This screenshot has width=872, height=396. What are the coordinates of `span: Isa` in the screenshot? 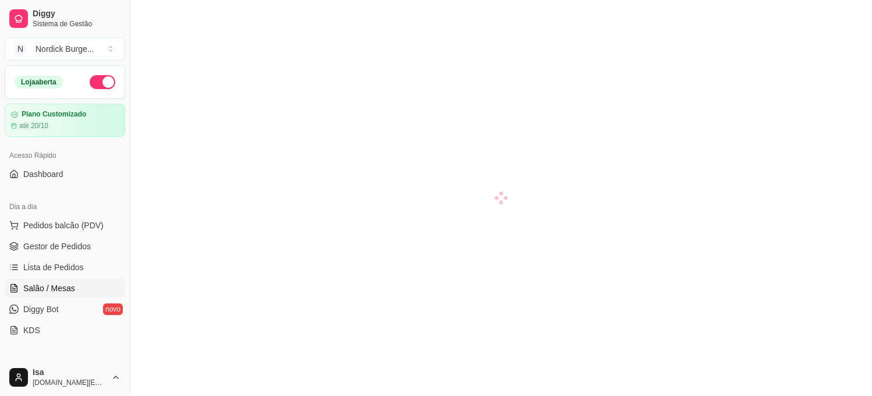 It's located at (69, 373).